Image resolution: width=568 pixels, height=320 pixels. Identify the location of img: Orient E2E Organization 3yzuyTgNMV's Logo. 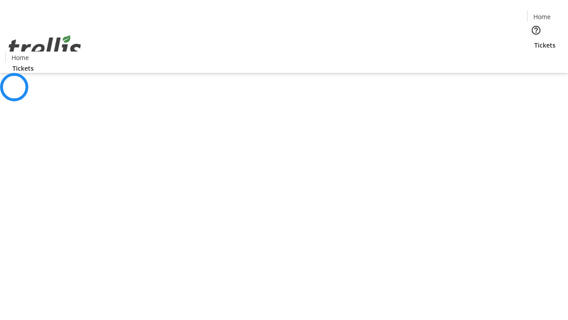
(45, 48).